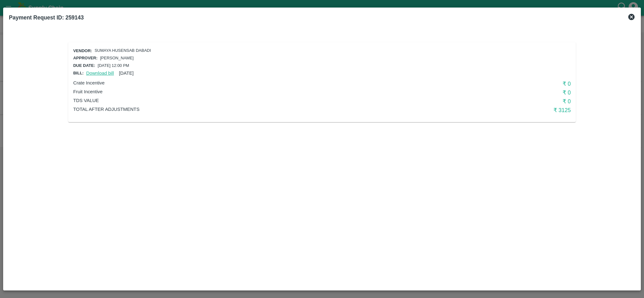 This screenshot has width=644, height=298. Describe the element at coordinates (239, 100) in the screenshot. I see `p: TDS VALUE` at that location.